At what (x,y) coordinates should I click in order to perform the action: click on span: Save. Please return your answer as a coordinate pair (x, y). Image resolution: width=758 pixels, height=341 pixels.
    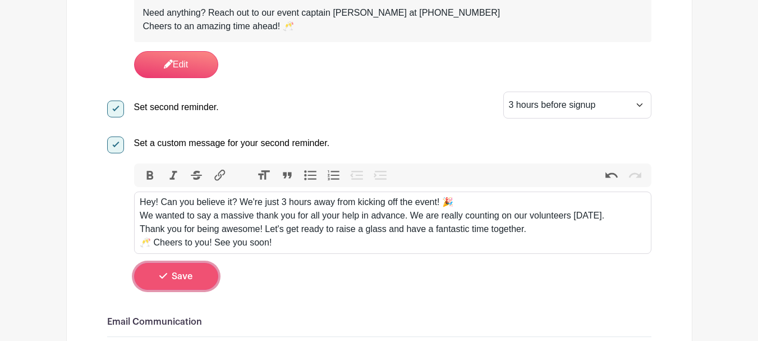
    Looking at the image, I should click on (182, 276).